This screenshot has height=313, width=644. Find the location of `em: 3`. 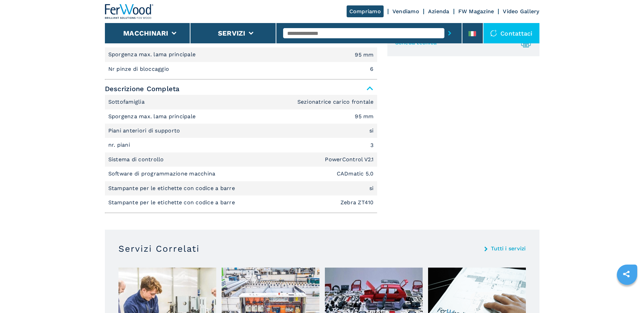

em: 3 is located at coordinates (372, 146).